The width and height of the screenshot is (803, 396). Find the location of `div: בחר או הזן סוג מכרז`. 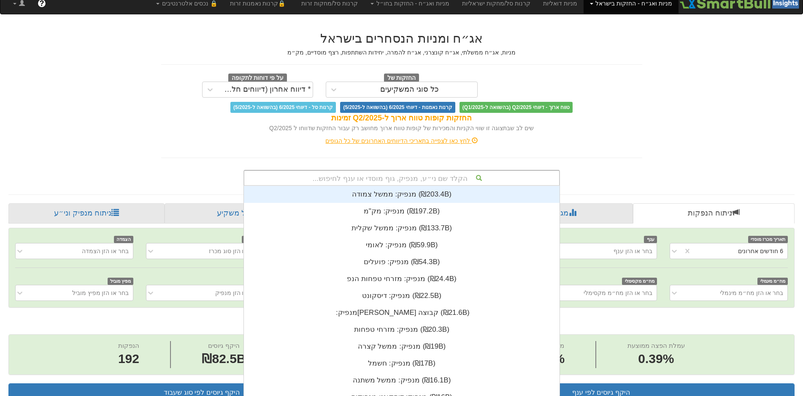

div: בחר או הזן סוג מכרז is located at coordinates (234, 251).